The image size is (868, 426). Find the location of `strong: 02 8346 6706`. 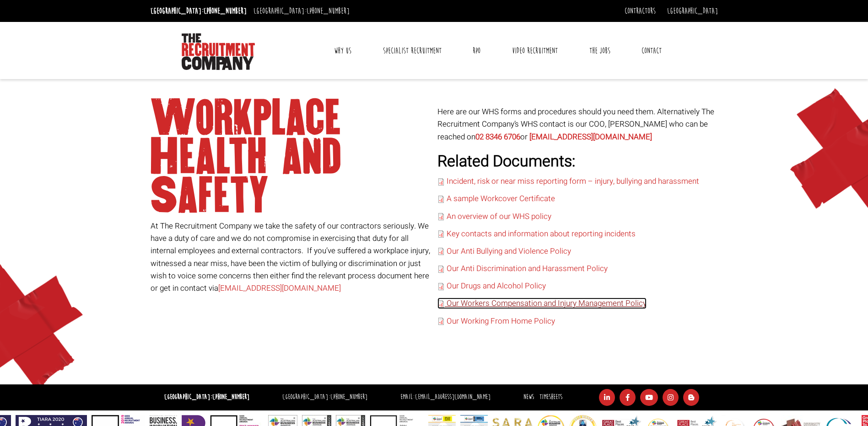

strong: 02 8346 6706 is located at coordinates (498, 137).